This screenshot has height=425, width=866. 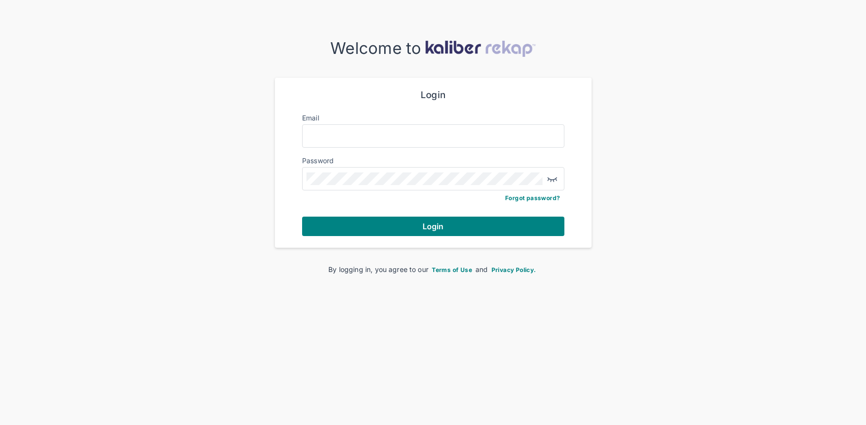 What do you see at coordinates (452, 270) in the screenshot?
I see `span: Terms of Use` at bounding box center [452, 270].